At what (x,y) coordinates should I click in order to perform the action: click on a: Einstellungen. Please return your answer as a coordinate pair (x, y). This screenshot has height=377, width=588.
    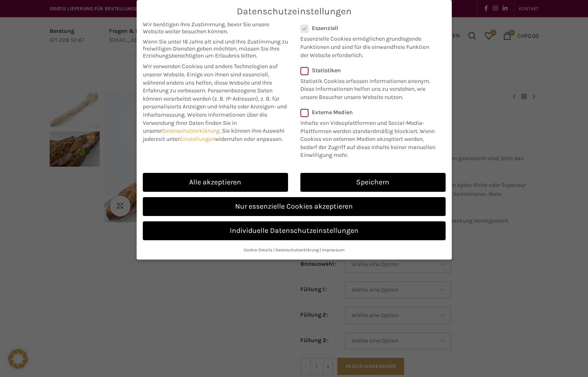
    Looking at the image, I should click on (197, 139).